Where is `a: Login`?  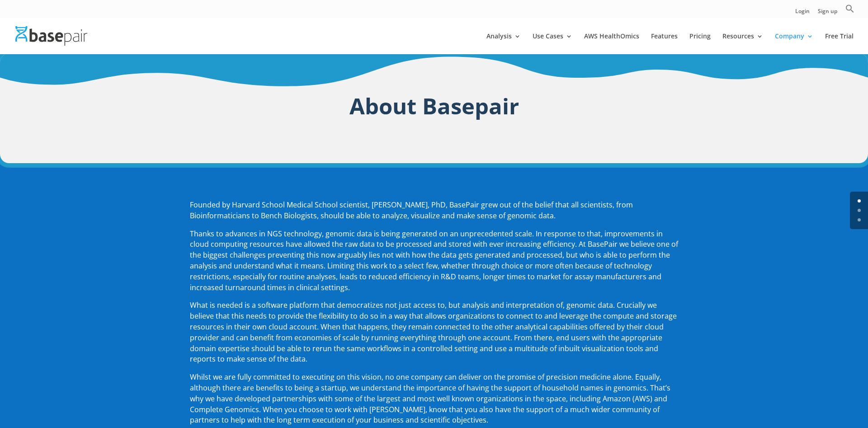 a: Login is located at coordinates (802, 13).